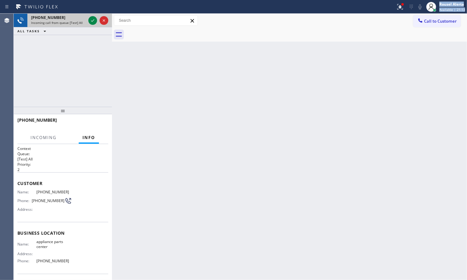 The height and width of the screenshot is (280, 467). Describe the element at coordinates (93, 21) in the screenshot. I see `button: Accept` at that location.